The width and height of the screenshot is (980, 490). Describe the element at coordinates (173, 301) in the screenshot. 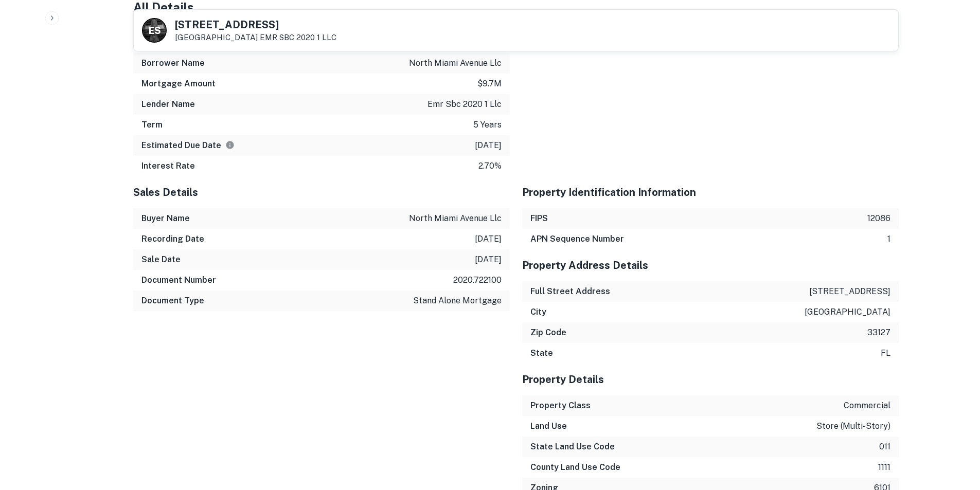

I see `h6: Document Type` at that location.